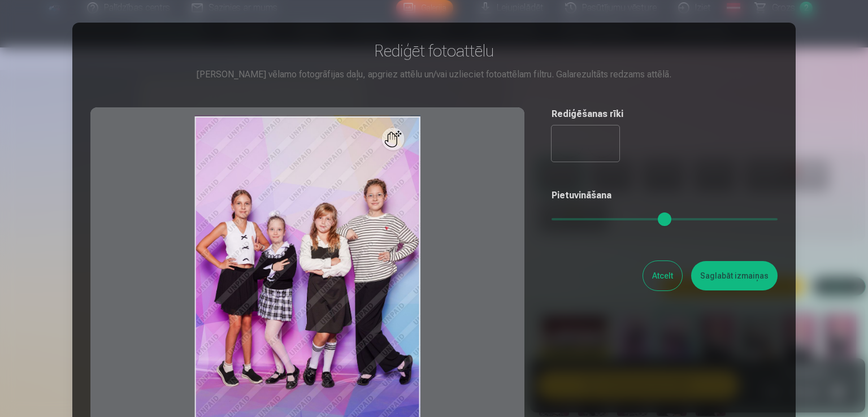 Image resolution: width=868 pixels, height=417 pixels. Describe the element at coordinates (734, 276) in the screenshot. I see `button: Saglabāt izmaiņas` at that location.